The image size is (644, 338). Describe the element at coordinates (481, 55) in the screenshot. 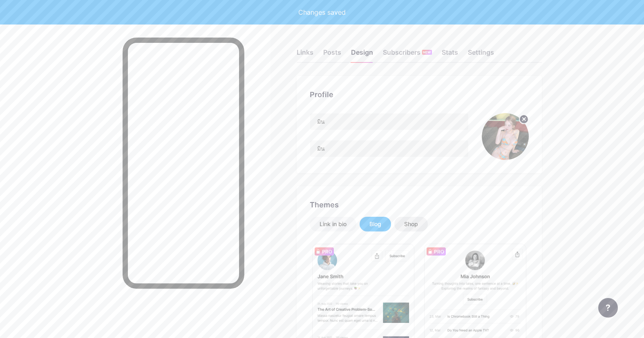

I see `div: Settings` at that location.